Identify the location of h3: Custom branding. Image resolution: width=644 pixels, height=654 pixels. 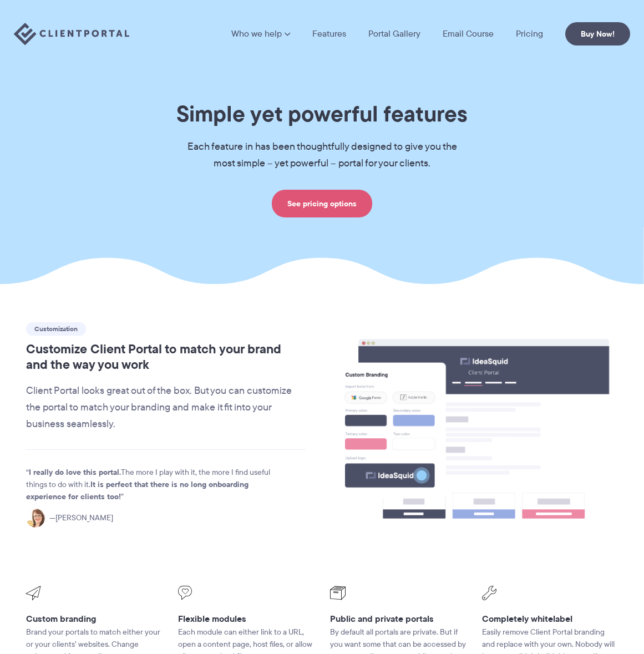
(95, 618).